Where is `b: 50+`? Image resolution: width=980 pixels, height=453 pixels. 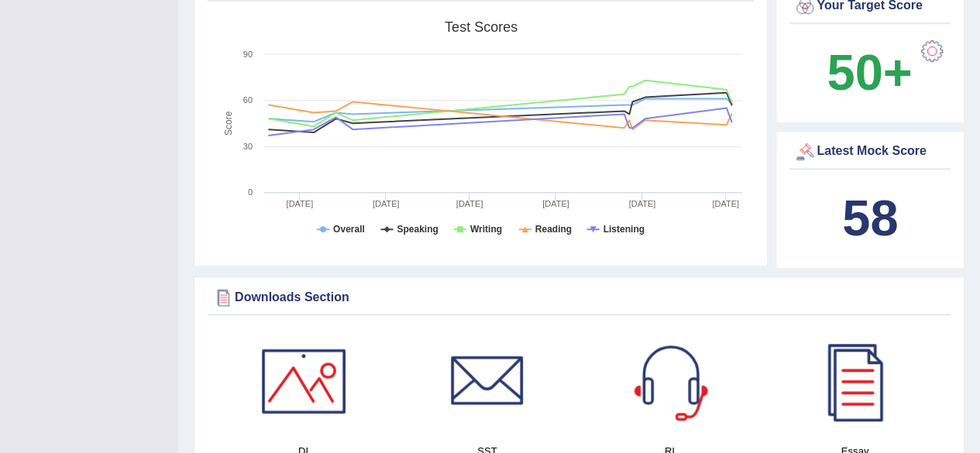
b: 50+ is located at coordinates (870, 72).